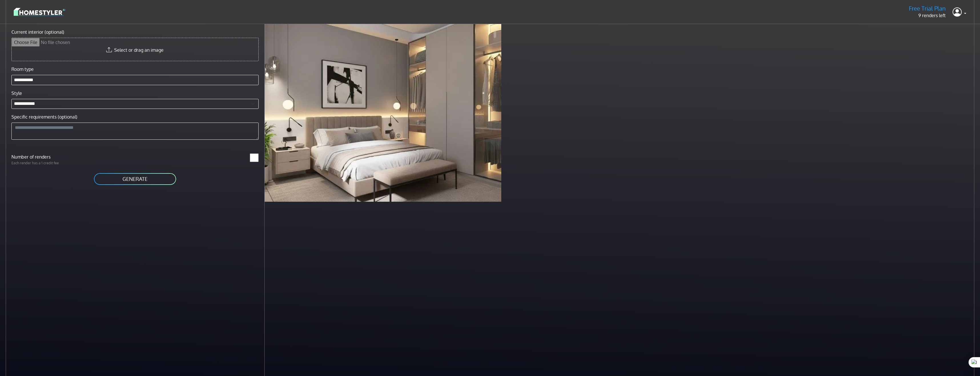 The height and width of the screenshot is (376, 980). Describe the element at coordinates (39, 12) in the screenshot. I see `img: logo-3de290ba35641baa71223ecac5eacb59cb85b4c7fdf211dc9aaecaaee71ea2f8.svg` at that location.